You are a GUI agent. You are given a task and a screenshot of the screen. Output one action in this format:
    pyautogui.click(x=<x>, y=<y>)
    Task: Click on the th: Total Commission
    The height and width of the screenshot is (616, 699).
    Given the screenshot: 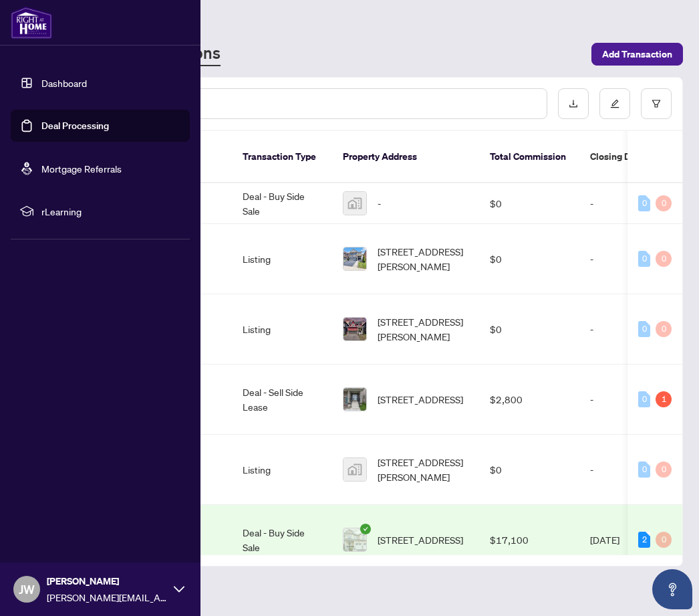 What is the action you would take?
    pyautogui.click(x=530, y=157)
    